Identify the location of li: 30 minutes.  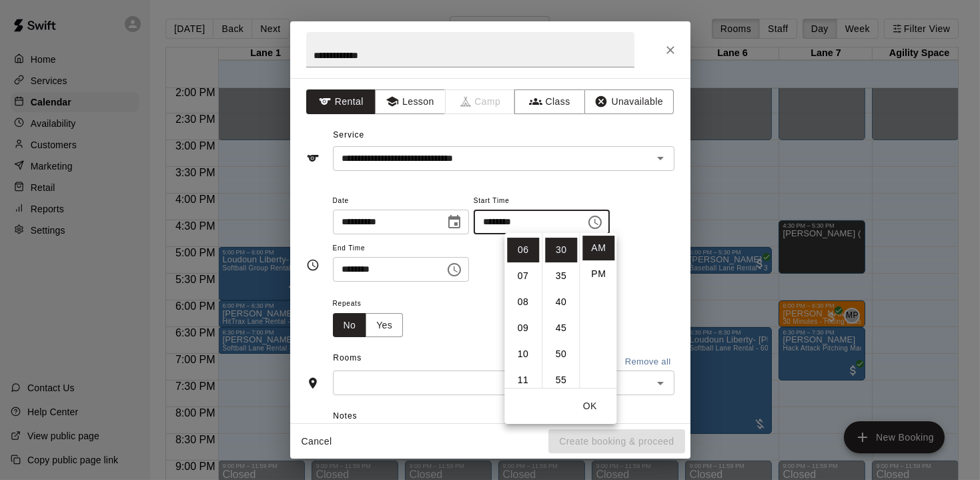
(561, 250).